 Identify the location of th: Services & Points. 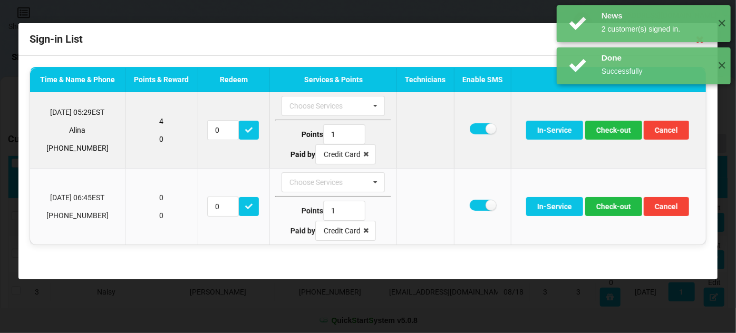
(333, 80).